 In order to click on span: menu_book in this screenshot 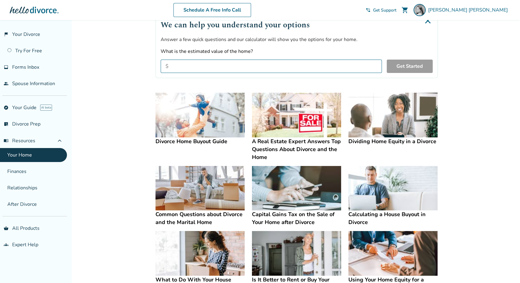, I will do `click(6, 141)`.